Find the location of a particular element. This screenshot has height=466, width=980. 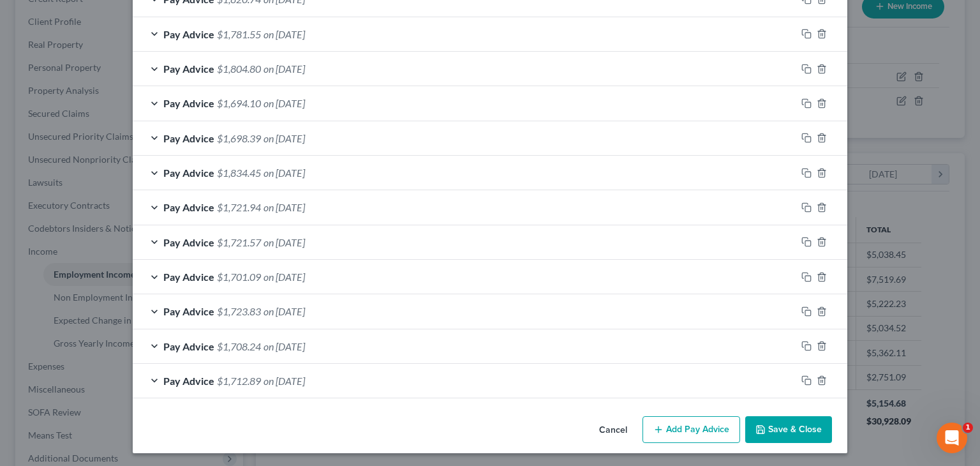

span: $1,694.10 is located at coordinates (238, 103).